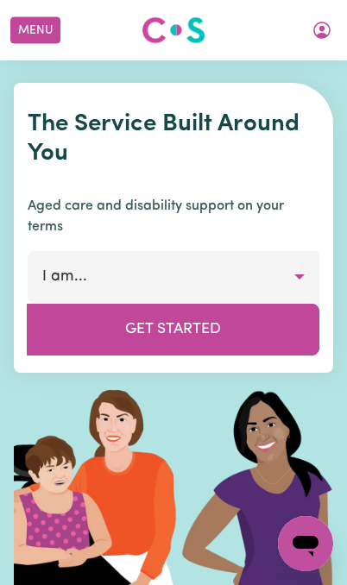  I want to click on button: I am..., so click(174, 277).